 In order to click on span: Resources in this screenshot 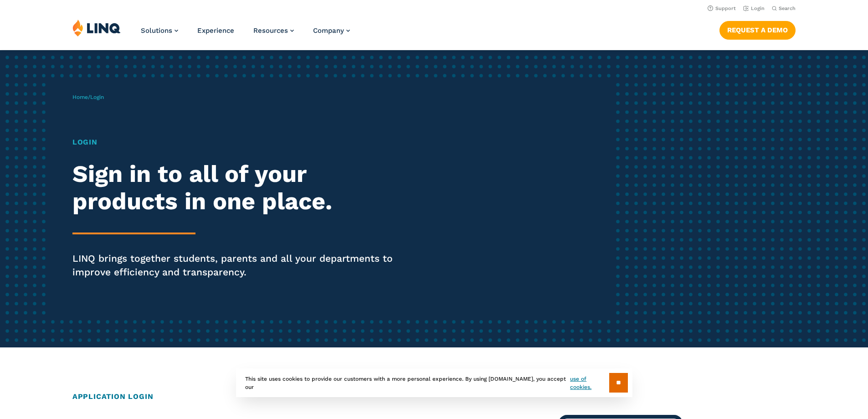, I will do `click(271, 31)`.